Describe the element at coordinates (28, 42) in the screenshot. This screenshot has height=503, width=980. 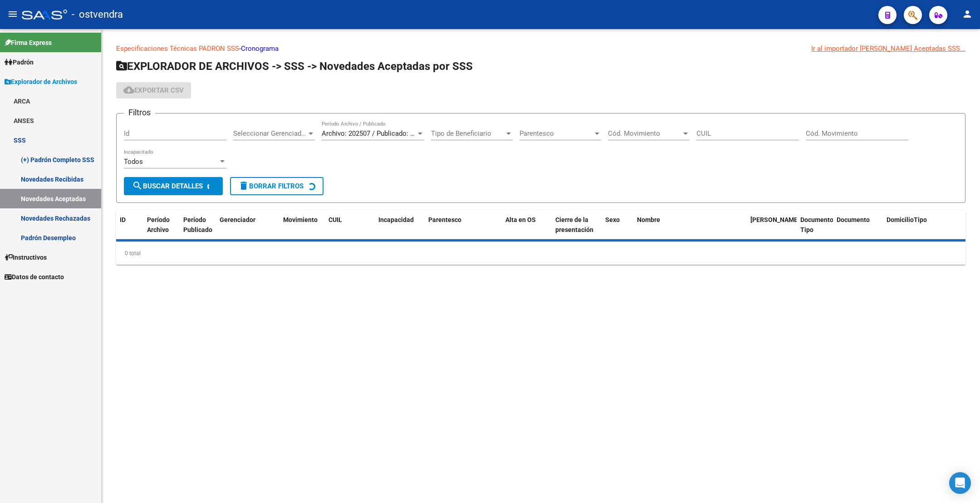
I see `span: Firma Express` at that location.